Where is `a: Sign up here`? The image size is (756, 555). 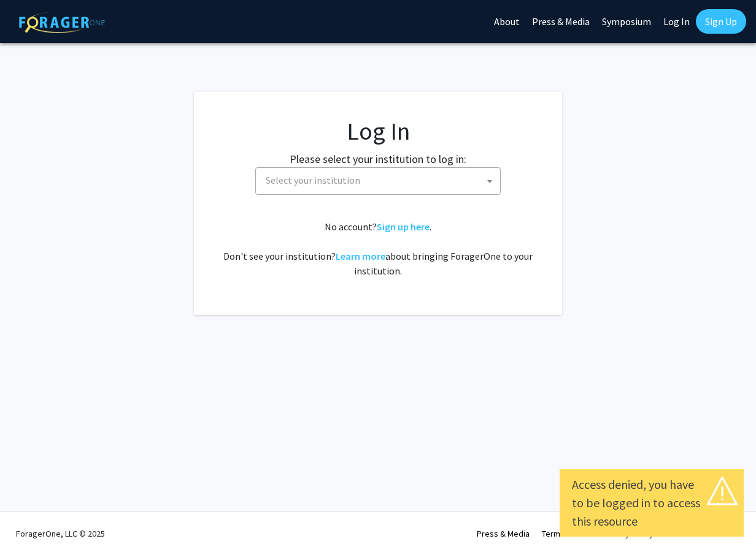
a: Sign up here is located at coordinates (403, 227).